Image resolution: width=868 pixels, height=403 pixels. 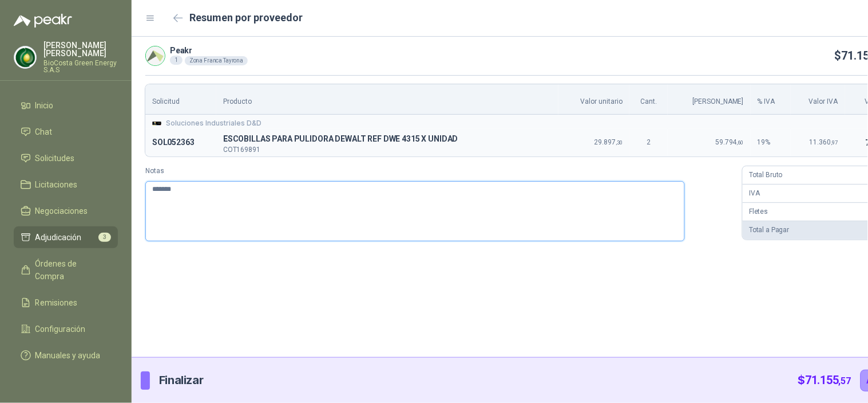 I want to click on a: Chat, so click(x=66, y=132).